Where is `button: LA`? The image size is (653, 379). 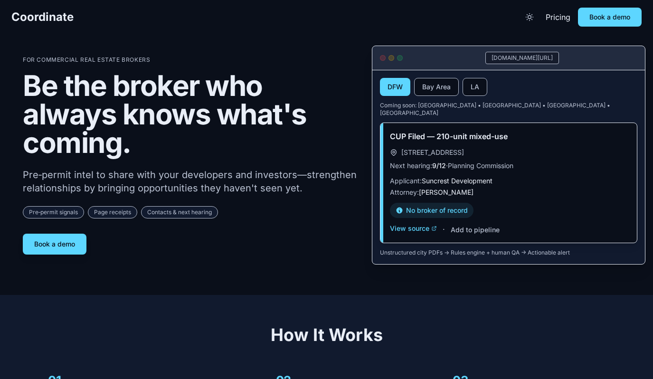
button: LA is located at coordinates (475, 87).